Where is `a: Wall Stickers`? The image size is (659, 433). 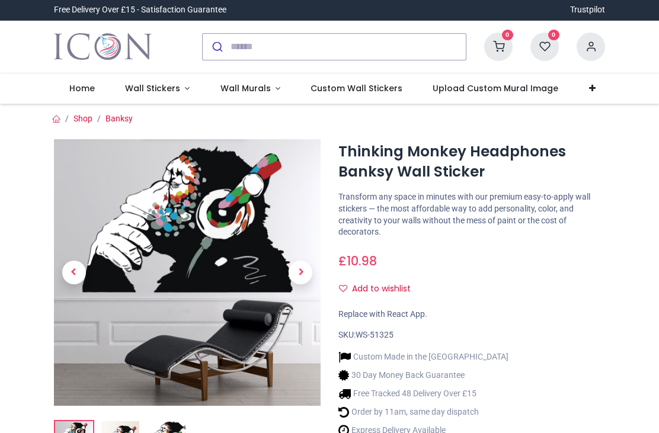
a: Wall Stickers is located at coordinates (157, 89).